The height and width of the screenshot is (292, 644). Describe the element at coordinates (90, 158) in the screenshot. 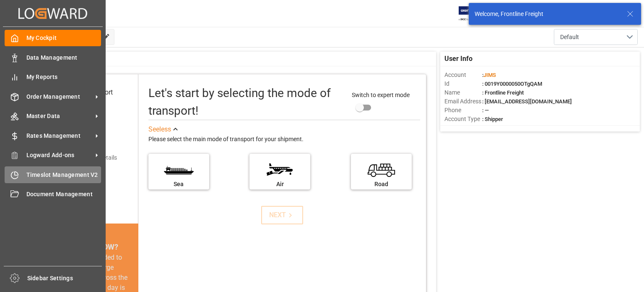

I see `div: Add shipping details` at that location.